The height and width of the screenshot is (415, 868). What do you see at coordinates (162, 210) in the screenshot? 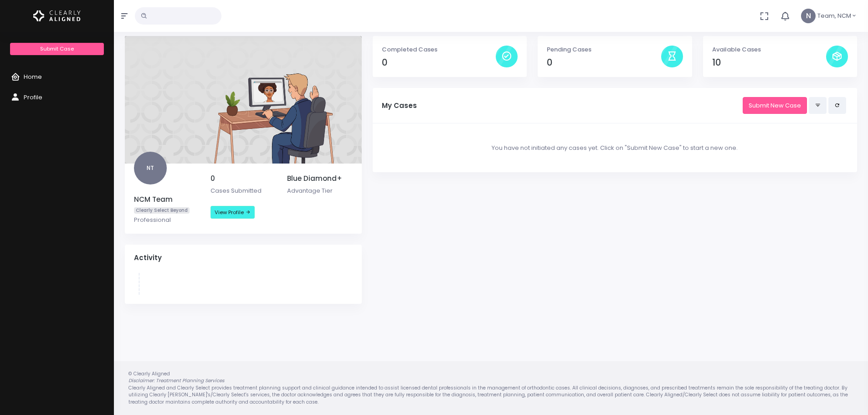
I see `span: Clearly Select Beyond` at bounding box center [162, 210].